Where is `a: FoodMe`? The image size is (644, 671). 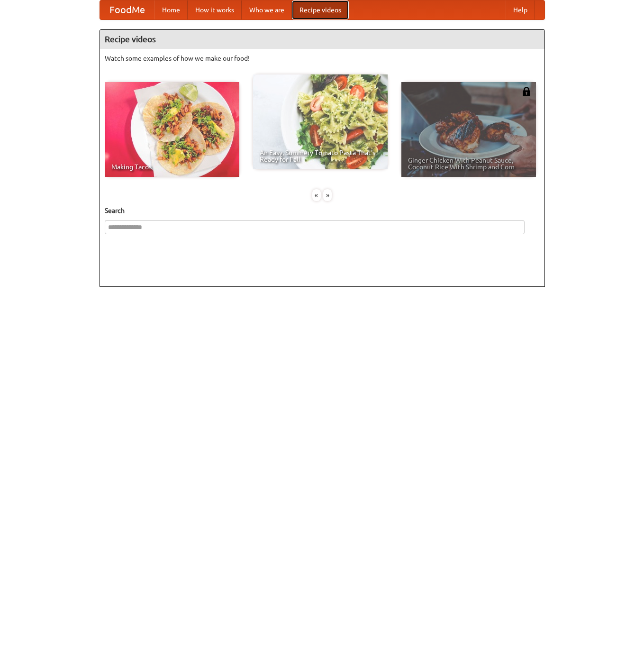
a: FoodMe is located at coordinates (127, 10).